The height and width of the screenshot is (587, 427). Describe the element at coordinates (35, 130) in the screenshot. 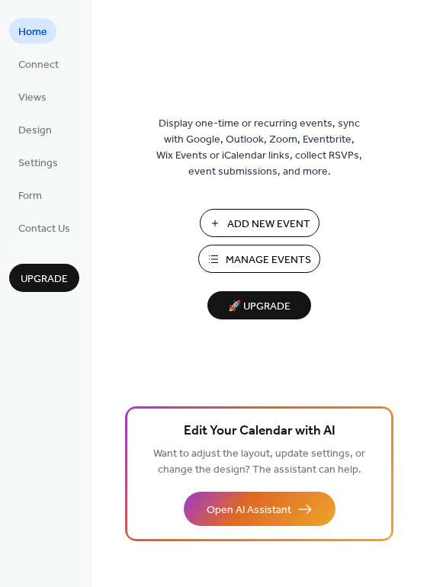

I see `span: Design` at that location.